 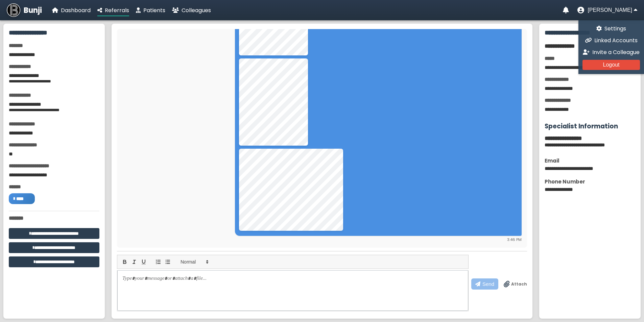 What do you see at coordinates (515, 285) in the screenshot?
I see `label: Drag & drop files anywhere to attach` at bounding box center [515, 285].